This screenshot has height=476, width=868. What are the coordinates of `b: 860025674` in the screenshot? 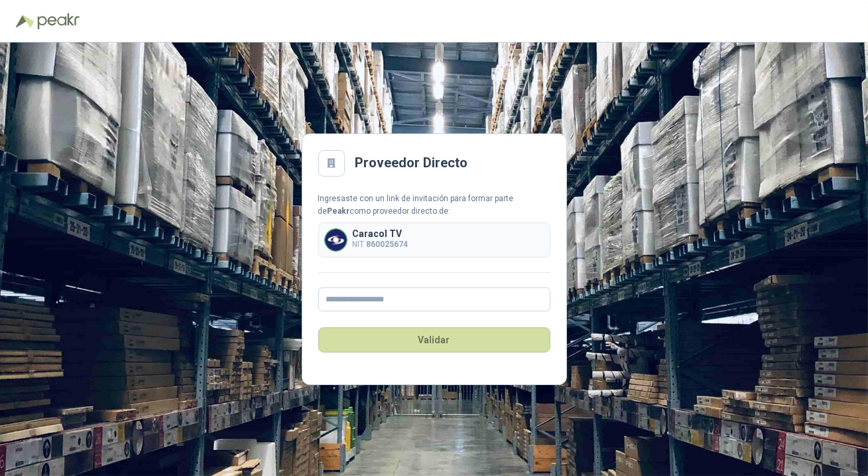 It's located at (387, 244).